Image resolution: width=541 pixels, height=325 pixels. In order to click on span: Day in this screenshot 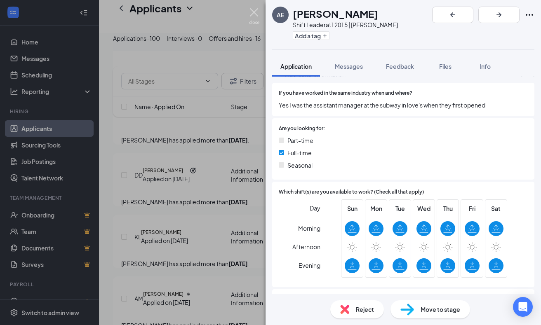, I will do `click(315, 208)`.